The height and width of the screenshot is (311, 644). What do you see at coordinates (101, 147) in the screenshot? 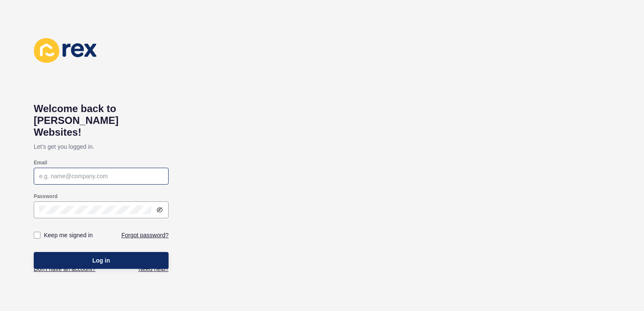
I see `p: Let's get you logged in.` at bounding box center [101, 147].